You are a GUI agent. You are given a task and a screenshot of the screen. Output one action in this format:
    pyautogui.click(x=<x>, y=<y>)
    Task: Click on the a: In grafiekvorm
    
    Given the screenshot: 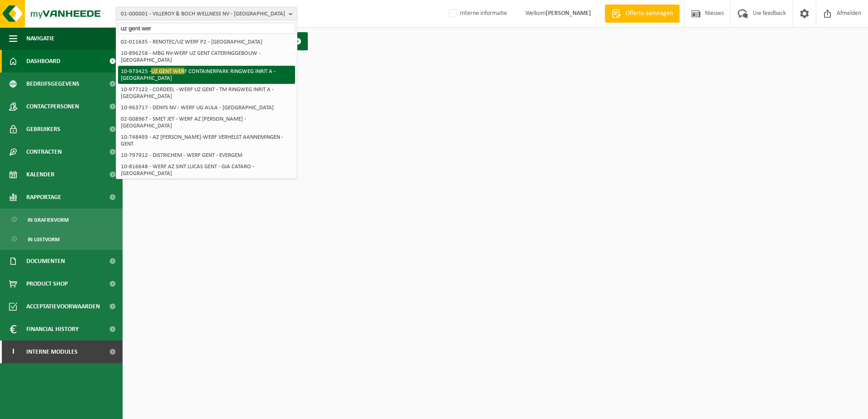 What is the action you would take?
    pyautogui.click(x=62, y=220)
    